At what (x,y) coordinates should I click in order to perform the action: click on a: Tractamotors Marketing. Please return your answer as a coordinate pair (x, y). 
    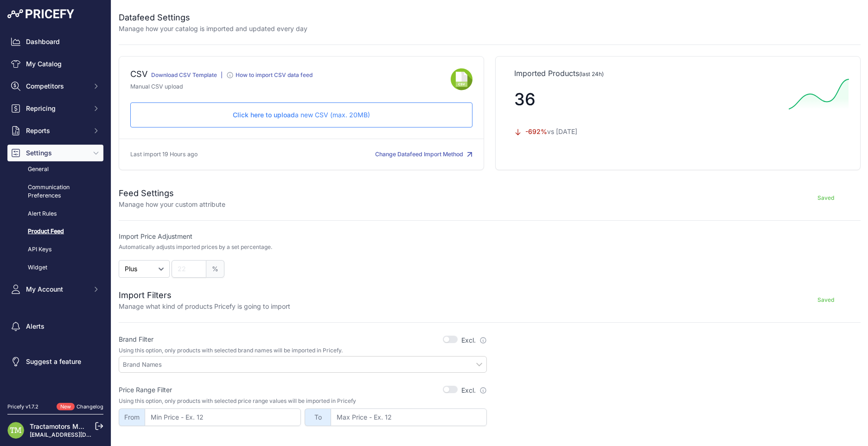
    Looking at the image, I should click on (67, 426).